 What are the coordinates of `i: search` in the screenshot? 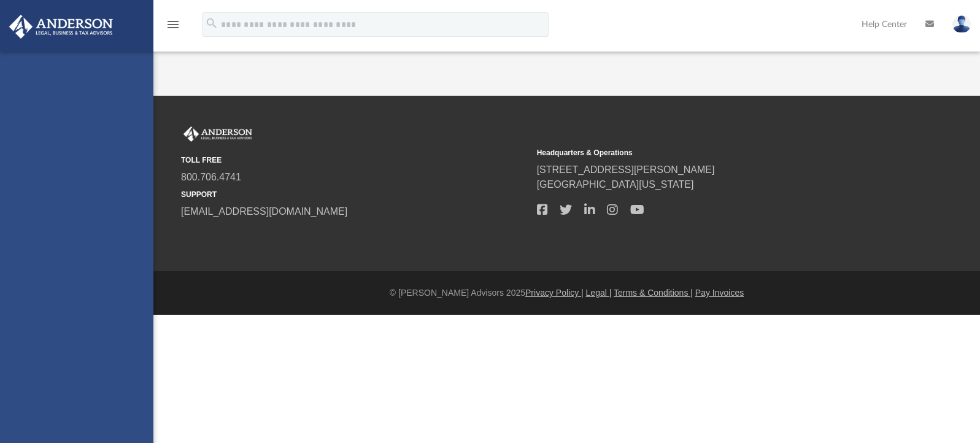 It's located at (211, 23).